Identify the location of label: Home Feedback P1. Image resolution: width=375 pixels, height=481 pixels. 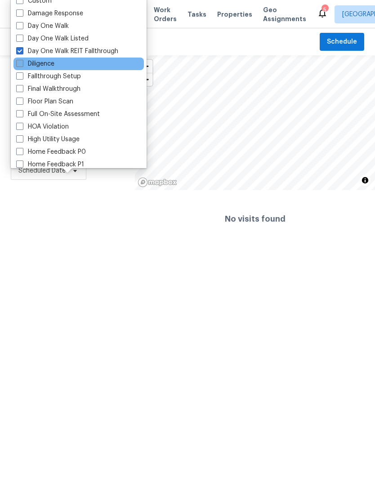
(50, 165).